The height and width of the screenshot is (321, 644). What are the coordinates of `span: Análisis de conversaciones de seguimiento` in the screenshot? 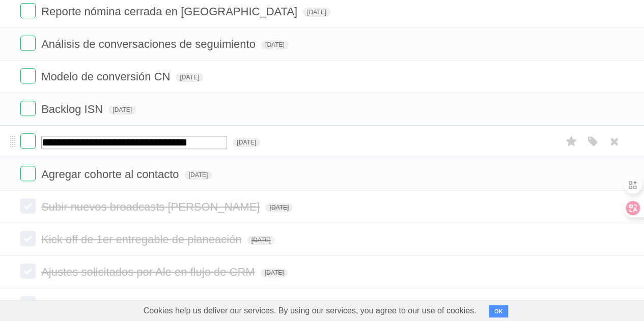 It's located at (150, 44).